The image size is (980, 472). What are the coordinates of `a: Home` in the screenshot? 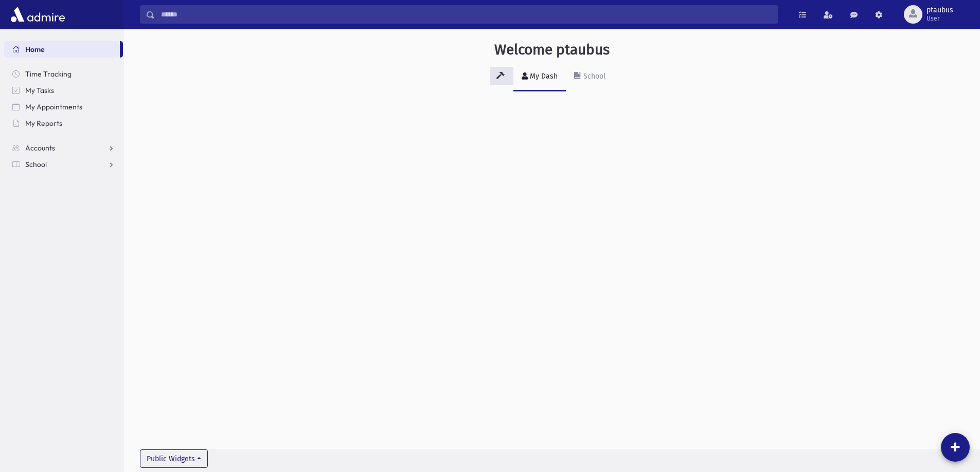 It's located at (62, 49).